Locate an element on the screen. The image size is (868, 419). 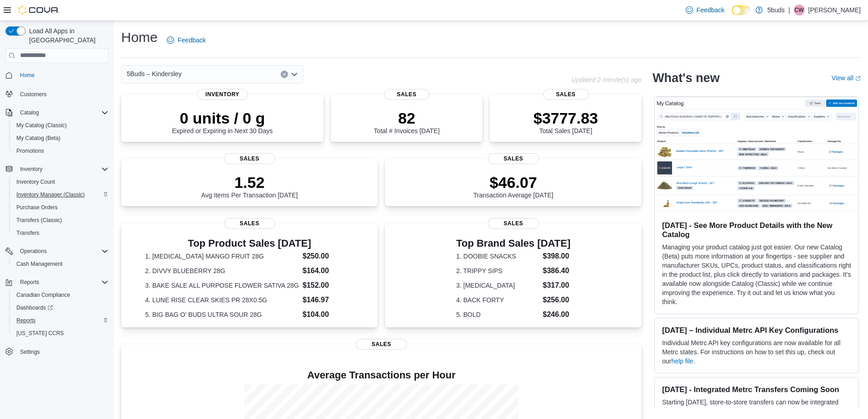
button: Catalog is located at coordinates (29, 113).